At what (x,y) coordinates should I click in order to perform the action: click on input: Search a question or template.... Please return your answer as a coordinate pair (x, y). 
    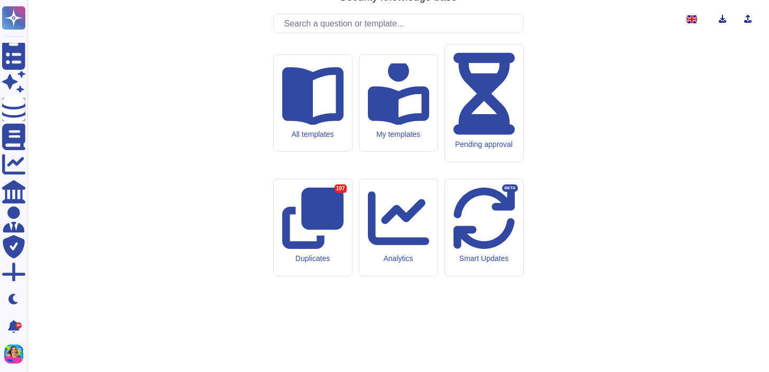
    Looking at the image, I should click on (401, 23).